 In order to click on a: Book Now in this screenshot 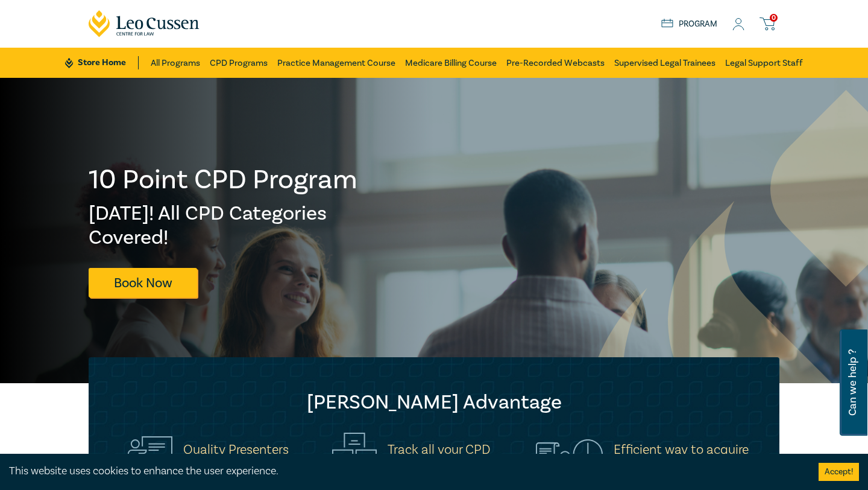, I will do `click(143, 282)`.